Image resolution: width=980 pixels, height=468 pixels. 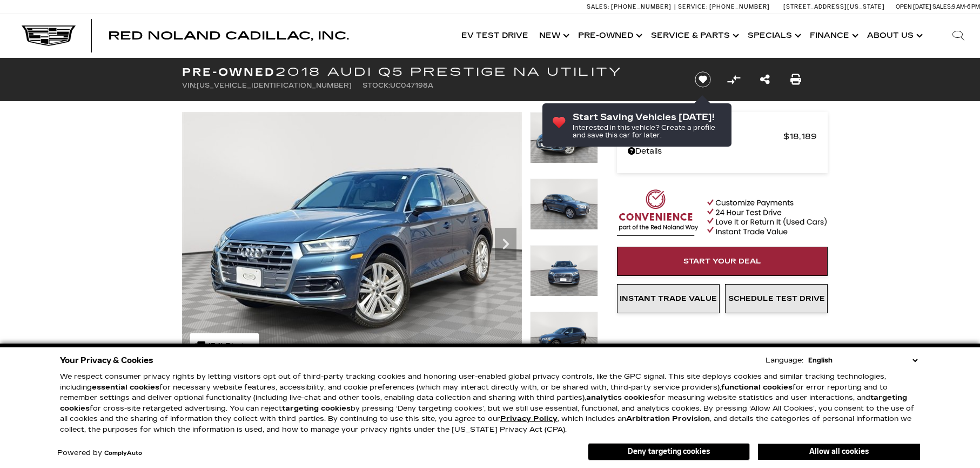 I want to click on span: Red Noland Cadillac, Inc., so click(x=228, y=36).